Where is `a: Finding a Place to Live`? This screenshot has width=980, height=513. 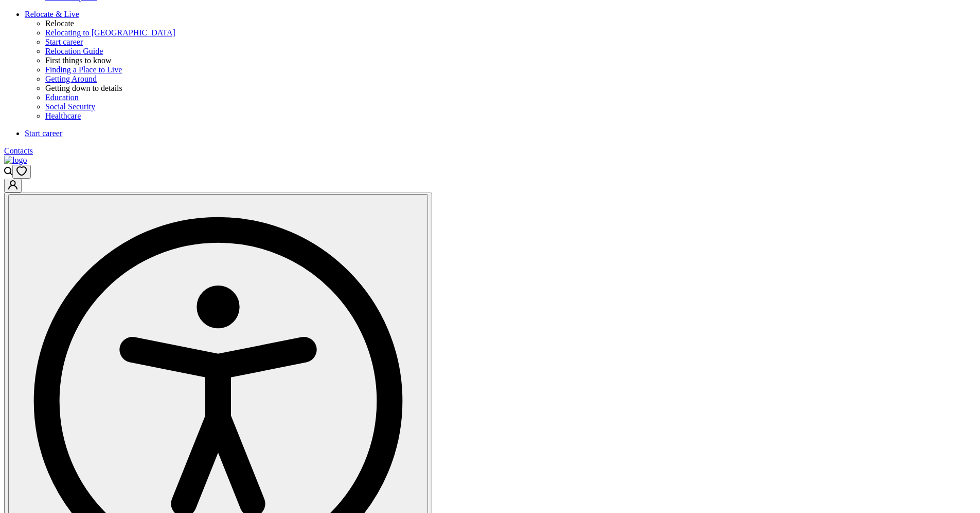 a: Finding a Place to Live is located at coordinates (510, 70).